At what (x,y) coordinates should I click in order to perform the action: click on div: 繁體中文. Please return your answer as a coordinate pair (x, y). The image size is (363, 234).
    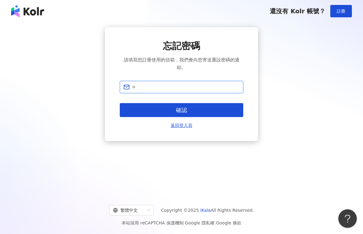
    Looking at the image, I should click on (129, 210).